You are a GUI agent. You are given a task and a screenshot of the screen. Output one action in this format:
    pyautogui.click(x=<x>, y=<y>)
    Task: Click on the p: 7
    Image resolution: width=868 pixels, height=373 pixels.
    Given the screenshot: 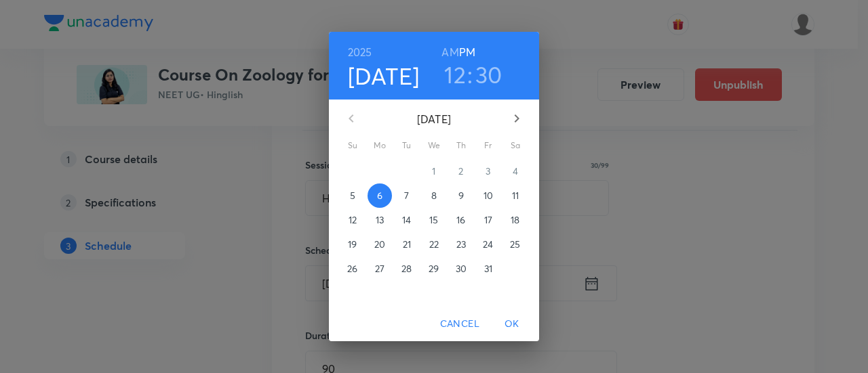 What is the action you would take?
    pyautogui.click(x=406, y=196)
    